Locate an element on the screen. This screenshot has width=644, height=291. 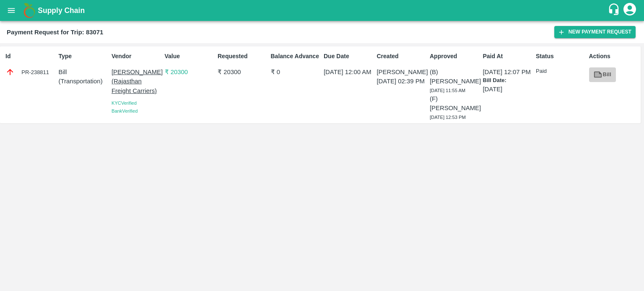
p: ( Transportation ) is located at coordinates (84, 81).